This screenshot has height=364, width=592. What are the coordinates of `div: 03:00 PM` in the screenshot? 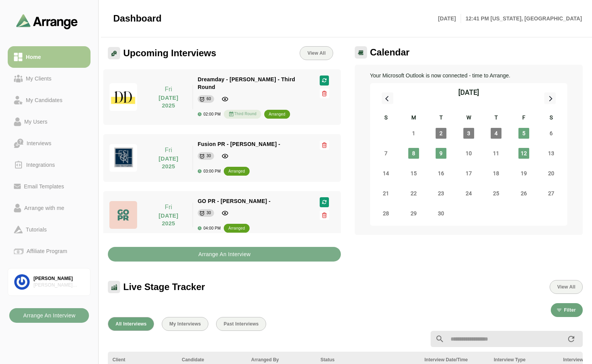 It's located at (209, 171).